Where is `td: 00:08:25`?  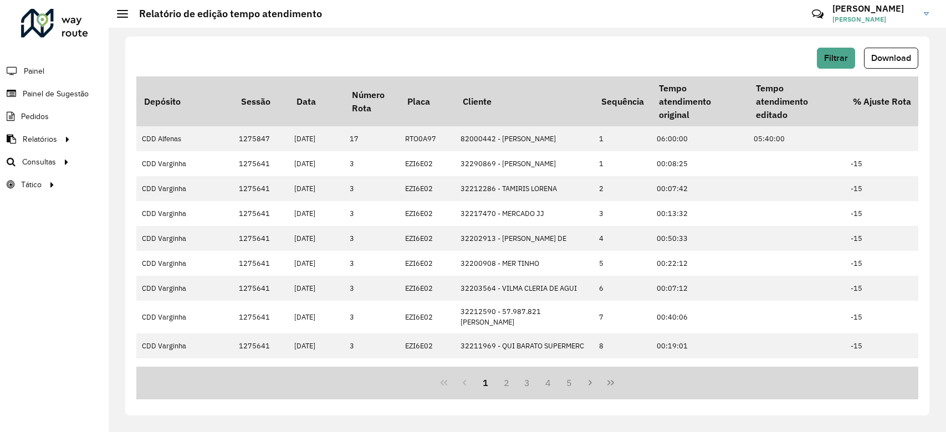 td: 00:08:25 is located at coordinates (699, 163).